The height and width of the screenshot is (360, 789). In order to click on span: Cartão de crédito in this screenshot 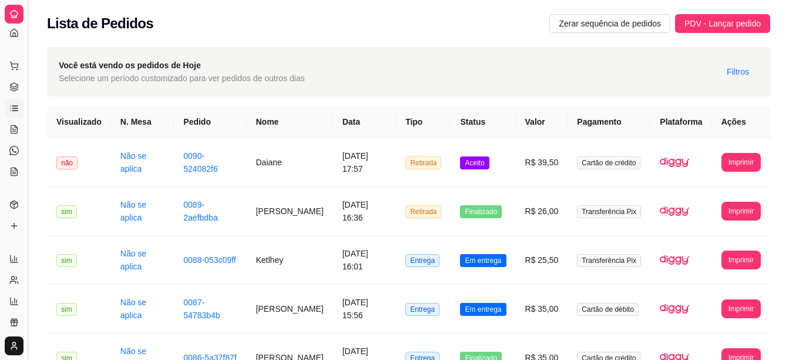, I will do `click(609, 163)`.